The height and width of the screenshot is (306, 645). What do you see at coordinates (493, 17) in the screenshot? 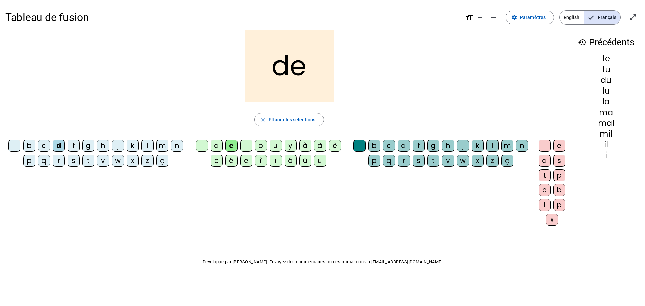
I see `button: Diminuer la taille de la police` at bounding box center [493, 17].